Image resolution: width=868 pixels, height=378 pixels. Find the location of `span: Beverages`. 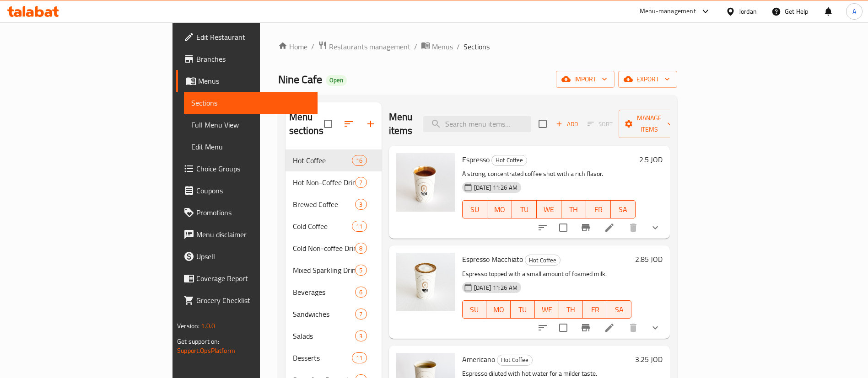

span: Beverages is located at coordinates (324, 292).